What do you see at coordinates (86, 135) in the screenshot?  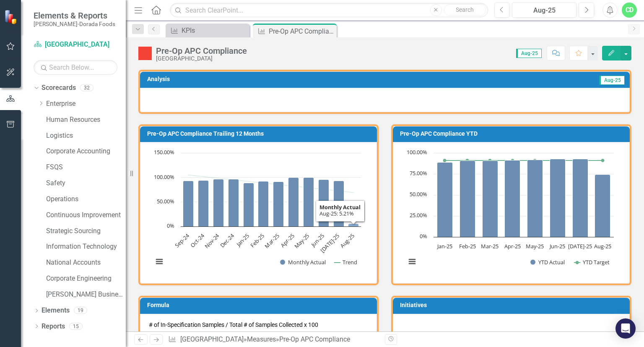 I see `a: Logistics` at bounding box center [86, 135].